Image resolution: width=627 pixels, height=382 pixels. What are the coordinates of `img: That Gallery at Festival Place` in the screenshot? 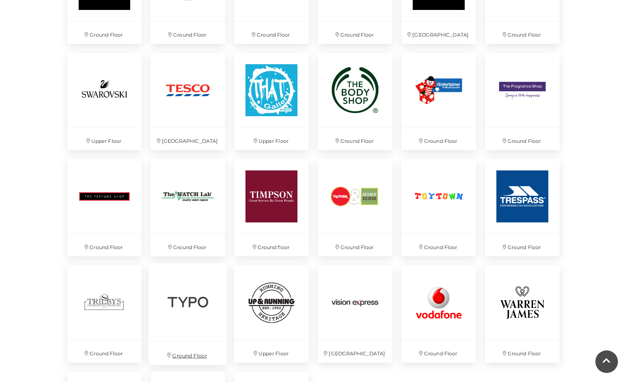 It's located at (271, 90).